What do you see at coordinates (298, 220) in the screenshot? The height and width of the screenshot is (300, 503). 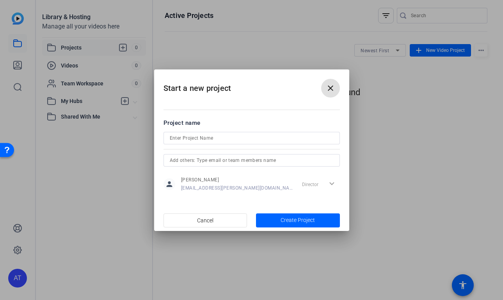 I see `span: Create Project` at bounding box center [298, 220].